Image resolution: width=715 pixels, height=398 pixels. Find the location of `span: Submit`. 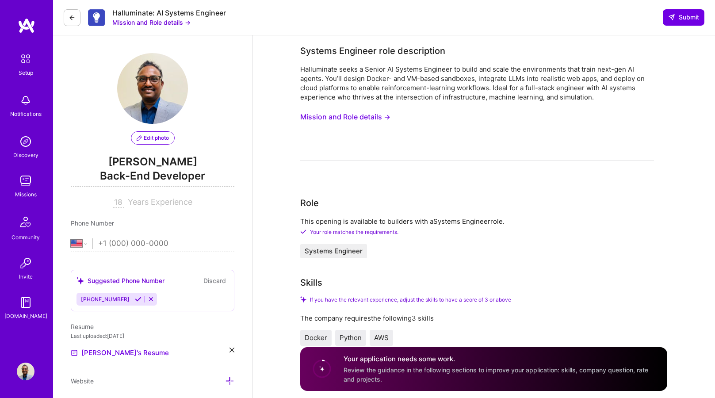

span: Submit is located at coordinates (684, 17).